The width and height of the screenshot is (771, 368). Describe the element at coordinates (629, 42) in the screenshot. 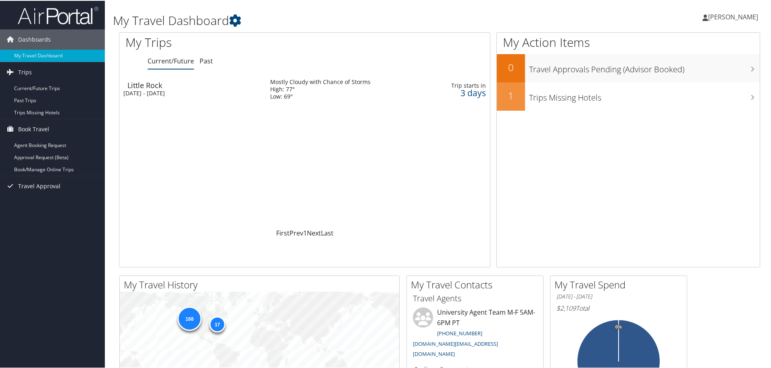

I see `h1: My Action Items` at that location.